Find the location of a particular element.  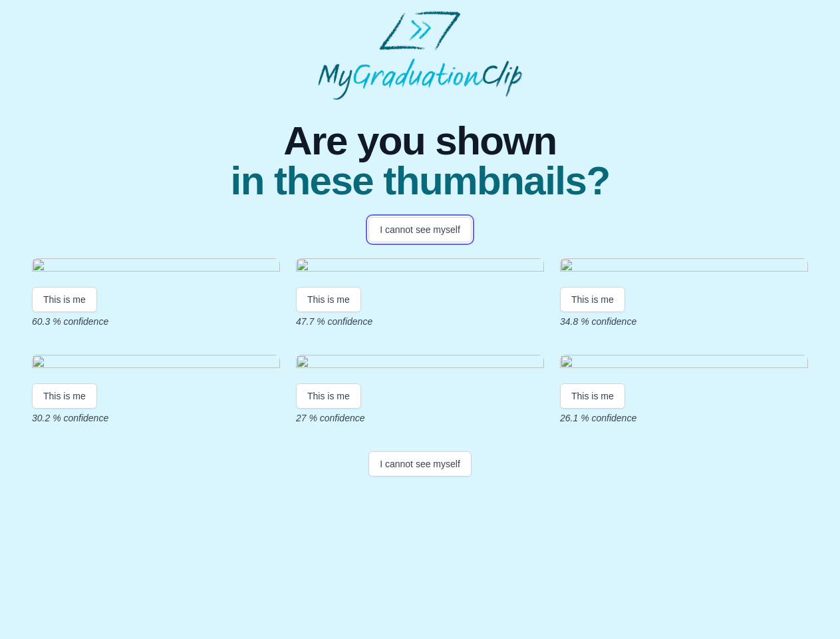

span: Are you shown is located at coordinates (420, 141).